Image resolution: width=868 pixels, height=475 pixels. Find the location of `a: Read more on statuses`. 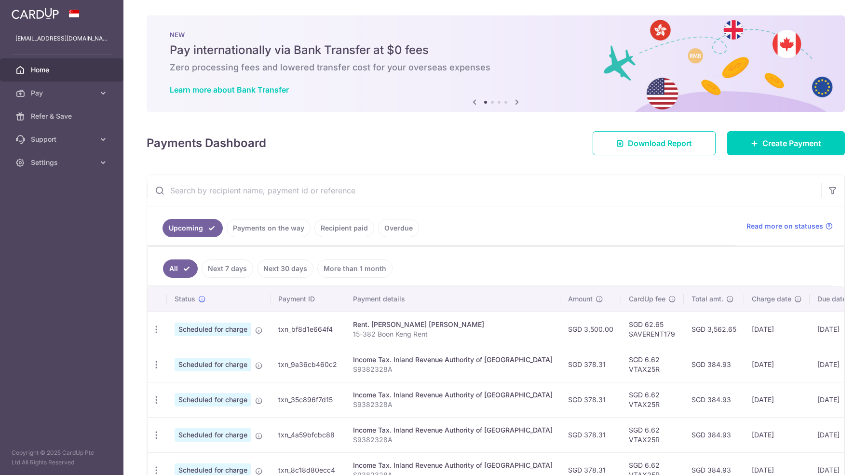

a: Read more on statuses is located at coordinates (790, 227).